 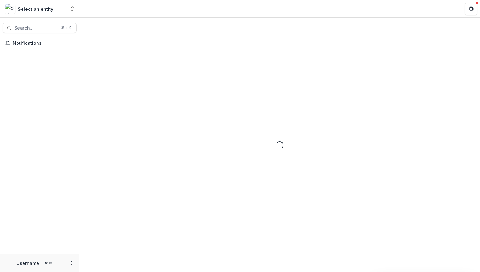 What do you see at coordinates (28, 263) in the screenshot?
I see `p: Username` at bounding box center [28, 263].